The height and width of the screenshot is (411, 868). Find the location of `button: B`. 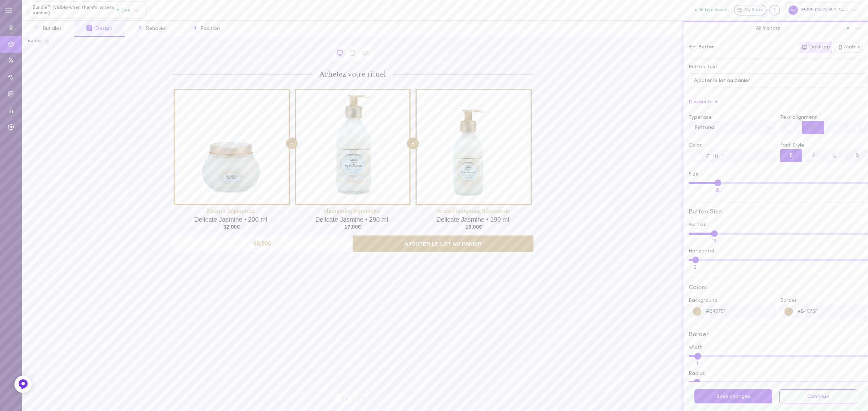

button: B is located at coordinates (791, 156).